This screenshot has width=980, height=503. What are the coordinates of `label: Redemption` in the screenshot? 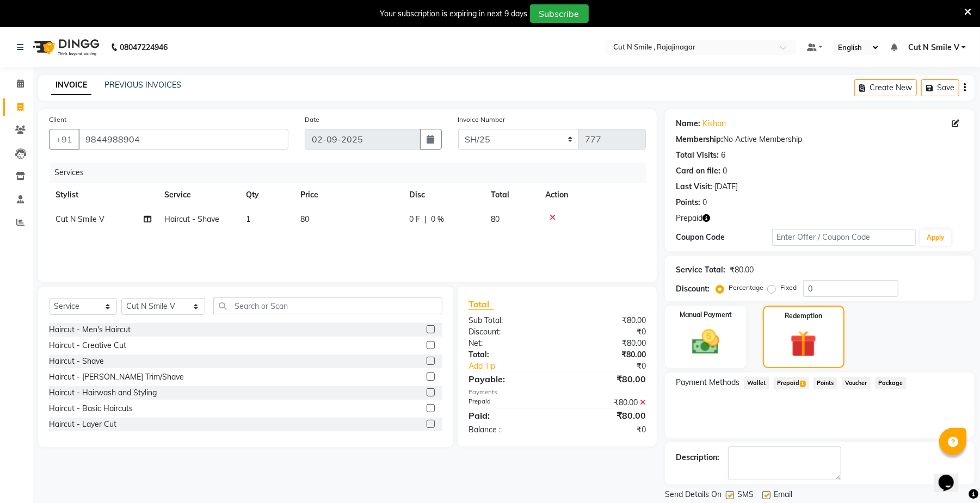 It's located at (803, 316).